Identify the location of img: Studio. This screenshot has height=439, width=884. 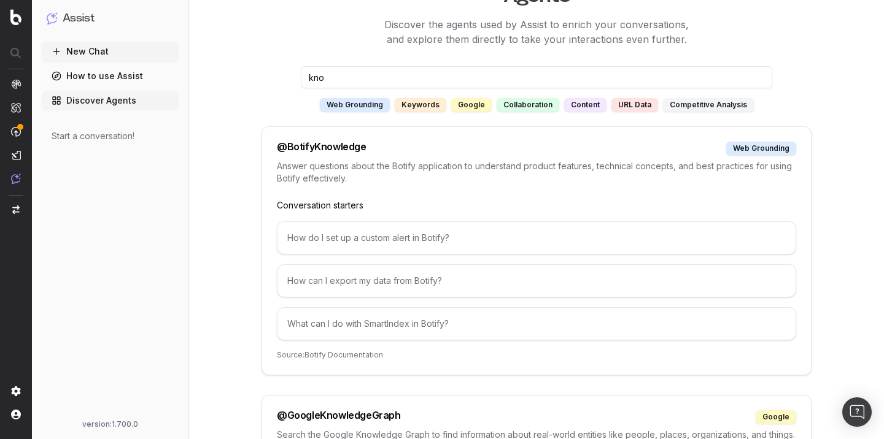
(16, 155).